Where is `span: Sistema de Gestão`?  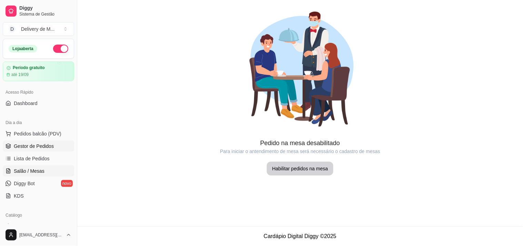 span: Sistema de Gestão is located at coordinates (45, 14).